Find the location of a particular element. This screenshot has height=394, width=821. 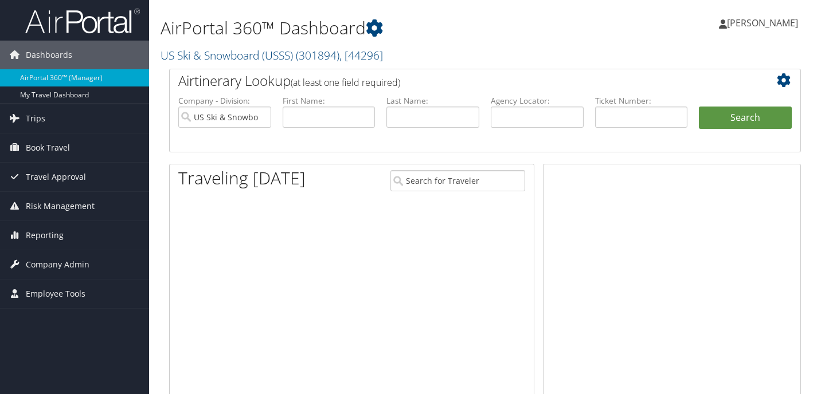

h2: Airtinerary Lookup is located at coordinates (459, 81).